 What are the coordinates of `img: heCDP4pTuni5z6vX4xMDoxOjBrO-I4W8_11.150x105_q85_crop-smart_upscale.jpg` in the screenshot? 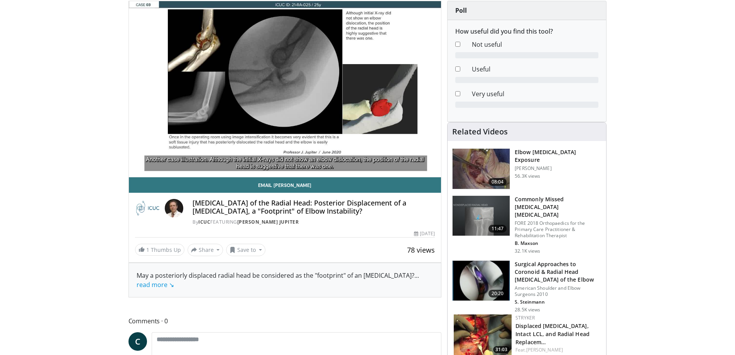 It's located at (481, 169).